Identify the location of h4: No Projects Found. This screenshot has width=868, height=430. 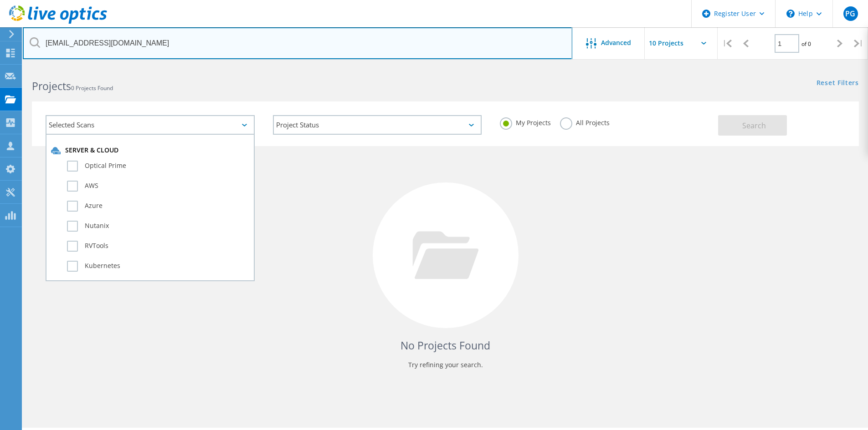
(445, 346).